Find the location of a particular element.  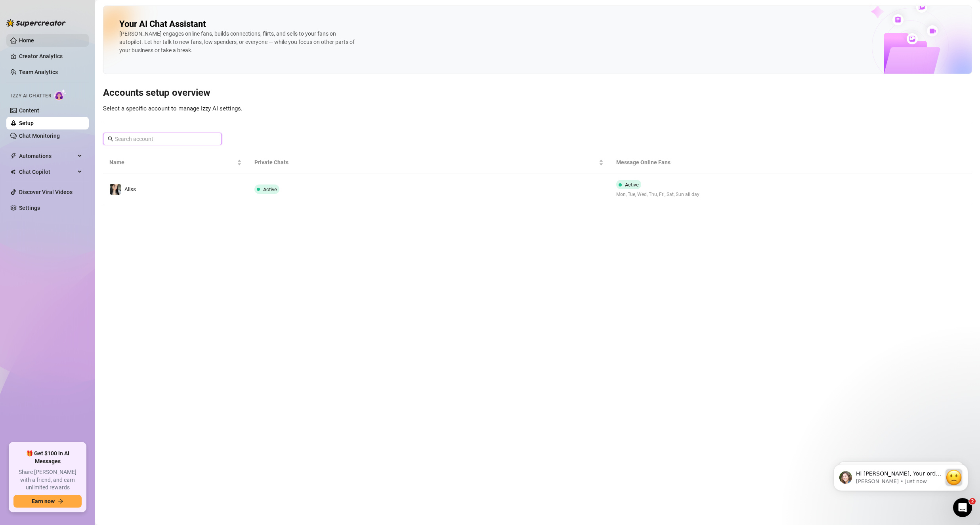

div: message notification from Ella, Just now. Hi Mike, Your order didn’t go through :slightly_frownin... is located at coordinates (79, 29).